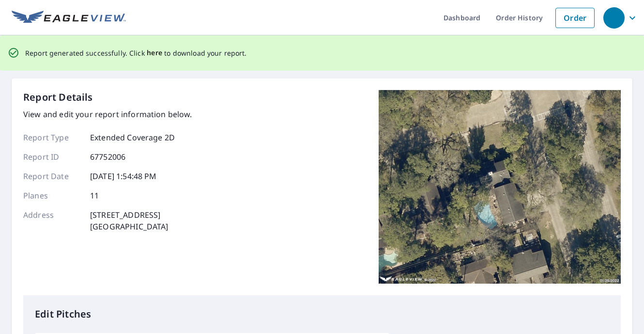 The width and height of the screenshot is (644, 334). I want to click on p: Planes, so click(53, 196).